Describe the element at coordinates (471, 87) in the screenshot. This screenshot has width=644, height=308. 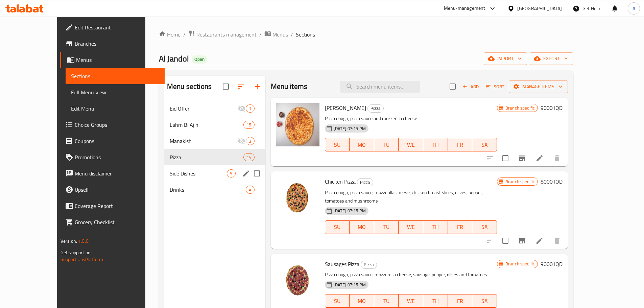
I see `button: Add` at that location.